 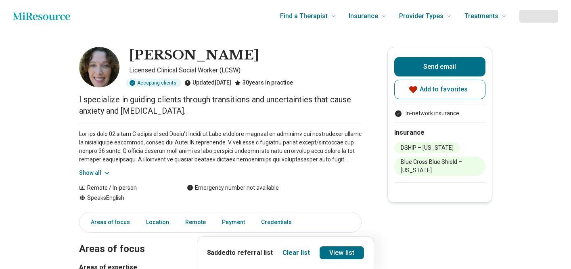 What do you see at coordinates (221, 105) in the screenshot?
I see `p: I specialize in guiding clients through transitions and uncertainties that cause anxiety and [MED...` at bounding box center [221, 105].